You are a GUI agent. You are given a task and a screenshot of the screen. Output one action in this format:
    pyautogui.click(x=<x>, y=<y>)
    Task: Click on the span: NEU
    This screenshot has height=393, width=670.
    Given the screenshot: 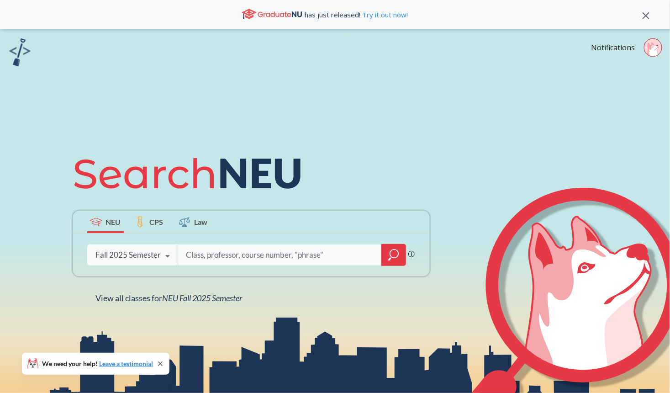 What is the action you would take?
    pyautogui.click(x=113, y=222)
    